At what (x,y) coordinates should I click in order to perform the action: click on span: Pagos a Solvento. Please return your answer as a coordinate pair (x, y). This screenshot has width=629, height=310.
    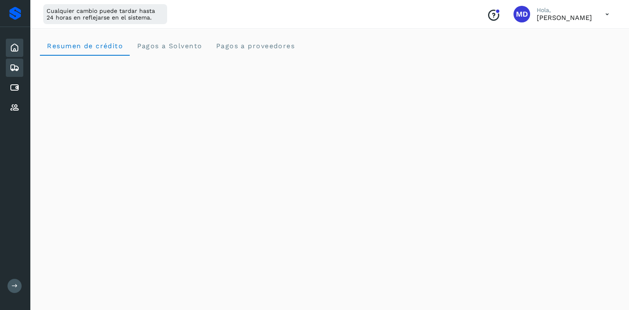
    Looking at the image, I should click on (169, 46).